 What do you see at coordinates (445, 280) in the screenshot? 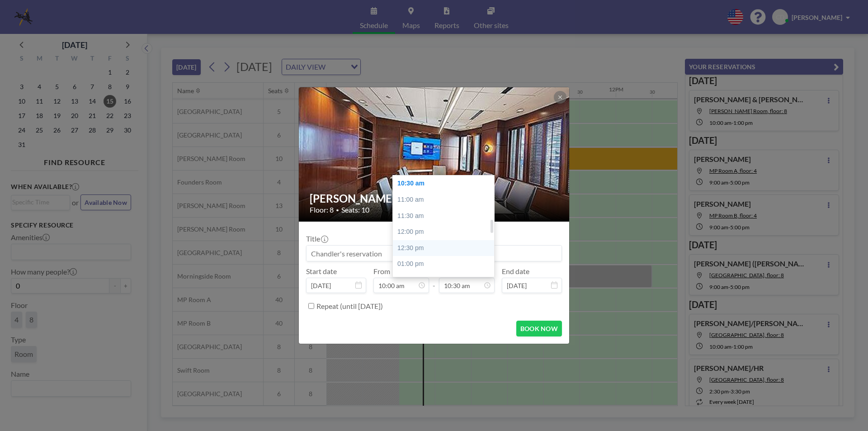
I see `div: 01:30 pm` at bounding box center [445, 280].